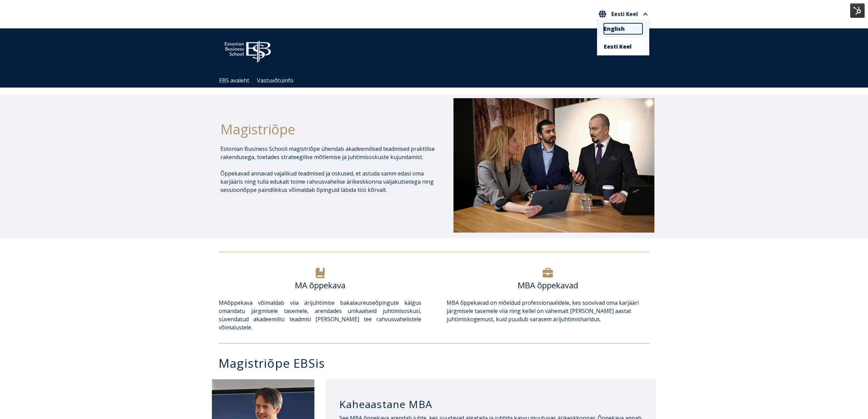 The image size is (868, 419). What do you see at coordinates (491, 404) in the screenshot?
I see `h3: Kaheaastane MBA` at bounding box center [491, 404].